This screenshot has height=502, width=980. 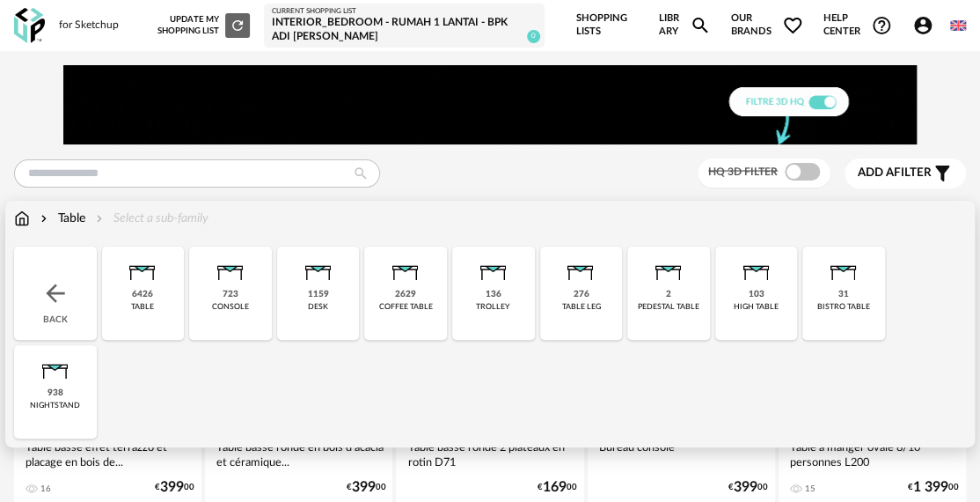 What do you see at coordinates (319, 294) in the screenshot?
I see `div: 1159` at bounding box center [319, 294].